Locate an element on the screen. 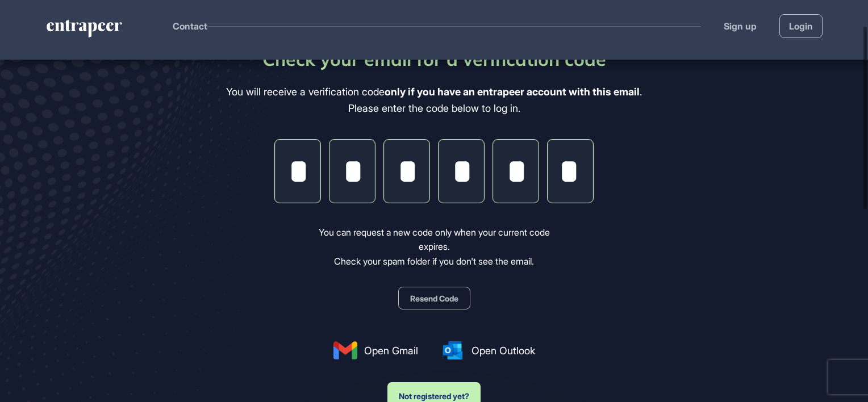 The width and height of the screenshot is (868, 402). a: entrapeer-logo is located at coordinates (84, 31).